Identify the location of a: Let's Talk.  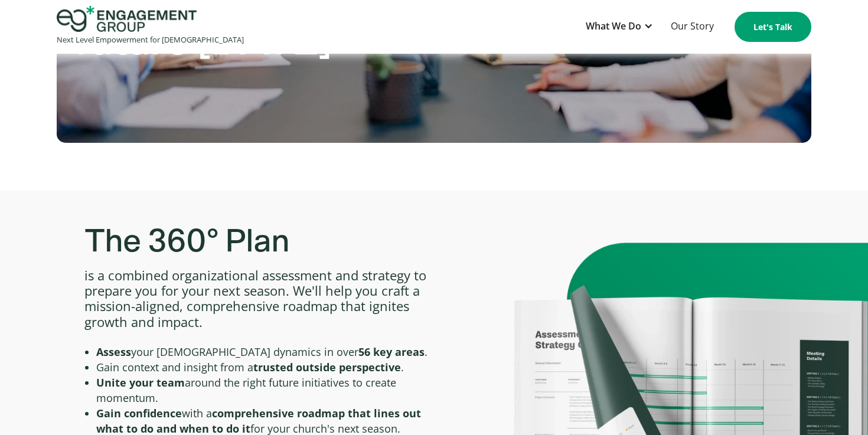
(773, 27).